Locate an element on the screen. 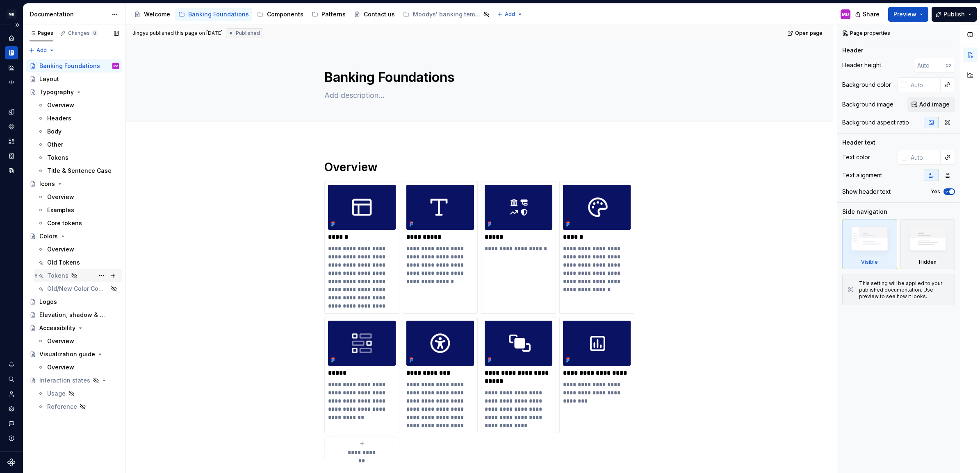 This screenshot has width=980, height=473. img: 522bb71d-11a8-47c1-8067-a83f3dcb55cc.png is located at coordinates (440, 207).